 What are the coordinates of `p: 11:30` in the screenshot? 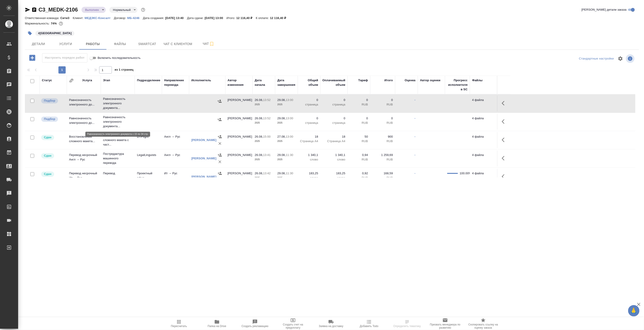 It's located at (289, 155).